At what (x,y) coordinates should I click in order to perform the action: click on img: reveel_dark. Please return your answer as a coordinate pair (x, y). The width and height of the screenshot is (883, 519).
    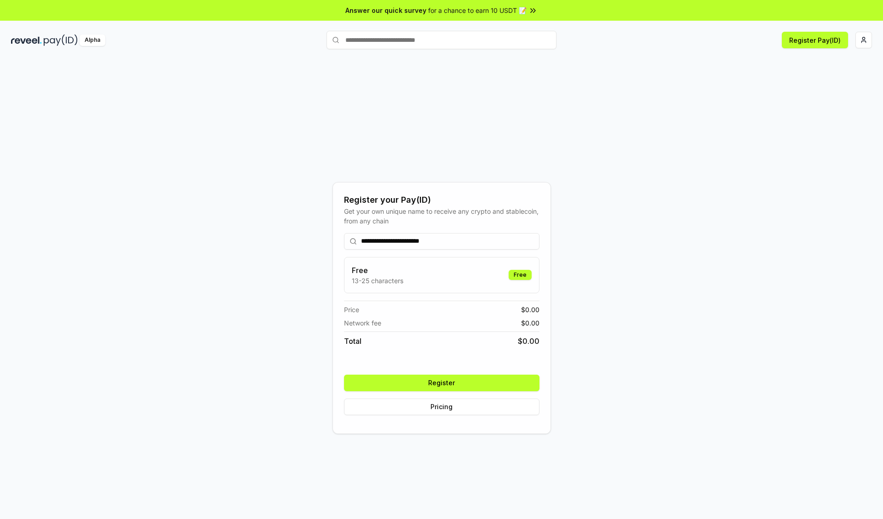
    Looking at the image, I should click on (26, 40).